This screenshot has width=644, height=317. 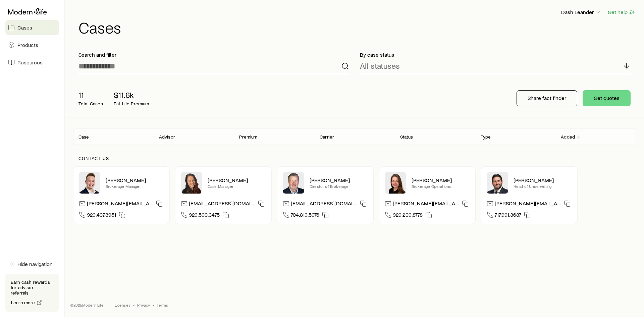 I want to click on span: Cases, so click(x=25, y=28).